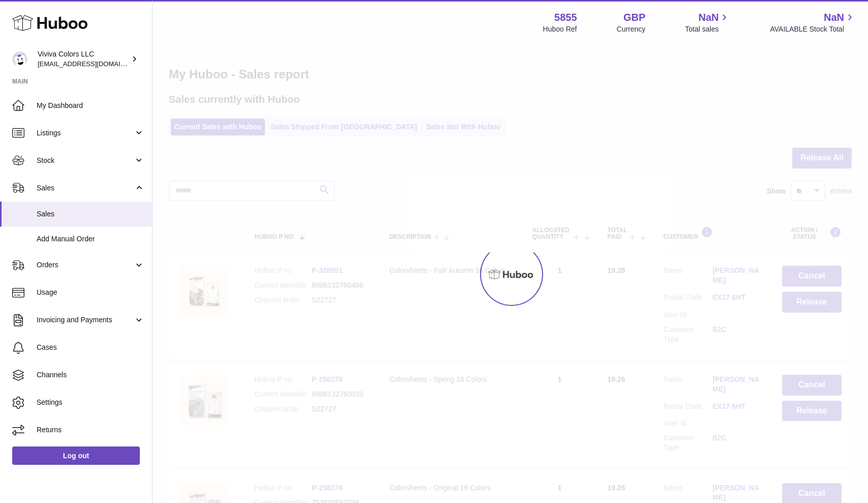  What do you see at coordinates (813, 22) in the screenshot?
I see `a: NaN AVAILABLE Stock Total` at bounding box center [813, 22].